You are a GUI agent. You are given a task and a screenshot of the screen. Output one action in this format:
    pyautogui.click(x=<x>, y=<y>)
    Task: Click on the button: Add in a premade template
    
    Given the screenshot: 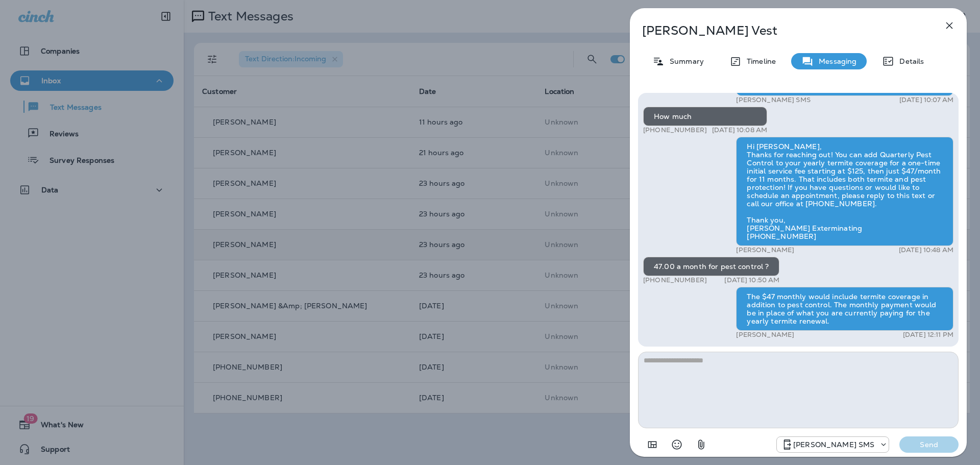 What is the action you would take?
    pyautogui.click(x=652, y=444)
    